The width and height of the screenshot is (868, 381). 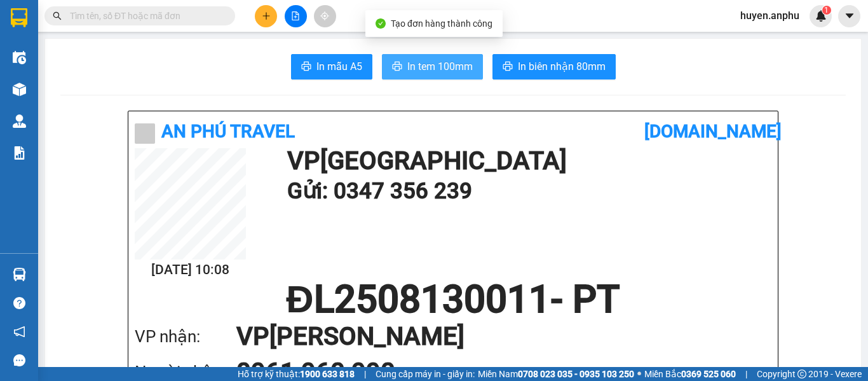 What do you see at coordinates (332, 67) in the screenshot?
I see `button: printerIn mẫu A5` at bounding box center [332, 67].